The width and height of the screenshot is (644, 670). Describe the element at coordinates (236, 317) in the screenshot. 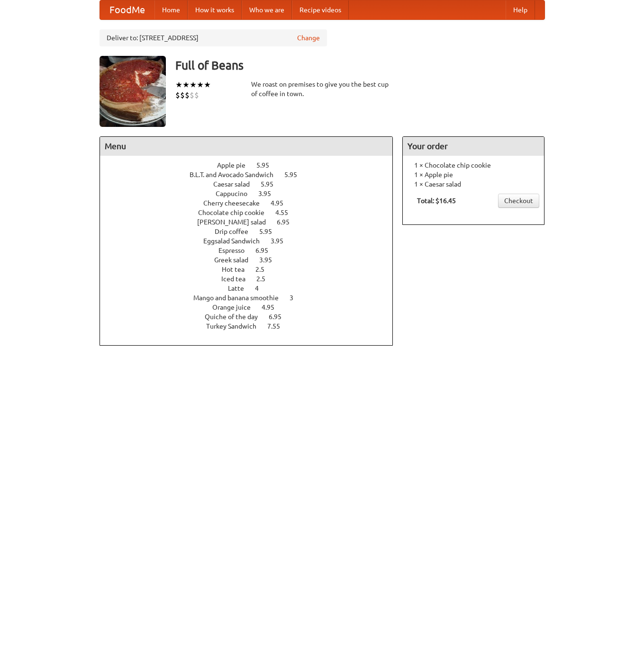

I see `span: Quiche of the day` at that location.